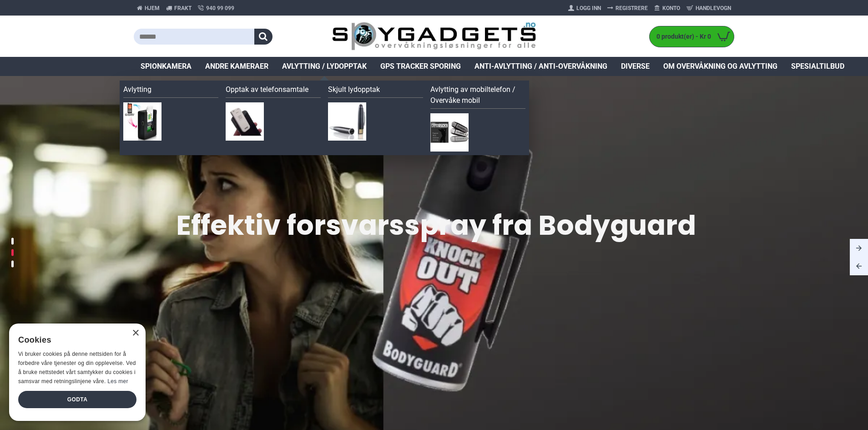 The height and width of the screenshot is (430, 868). What do you see at coordinates (117, 381) in the screenshot?
I see `a: Les mer, opens a new window` at bounding box center [117, 381].